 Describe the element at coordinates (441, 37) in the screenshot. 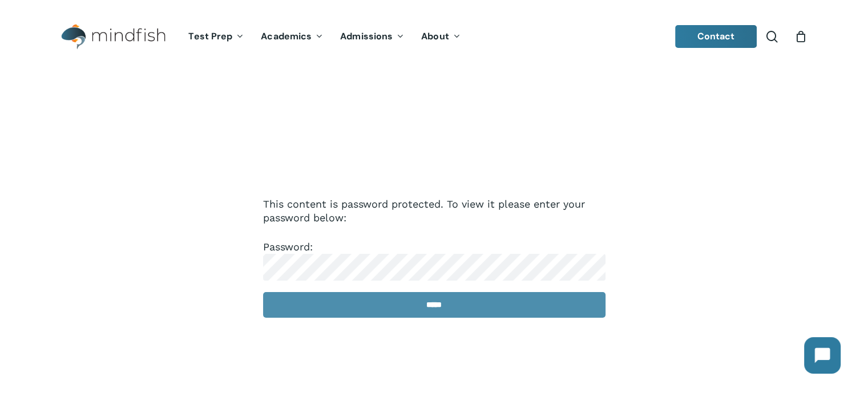

I see `a: About` at that location.